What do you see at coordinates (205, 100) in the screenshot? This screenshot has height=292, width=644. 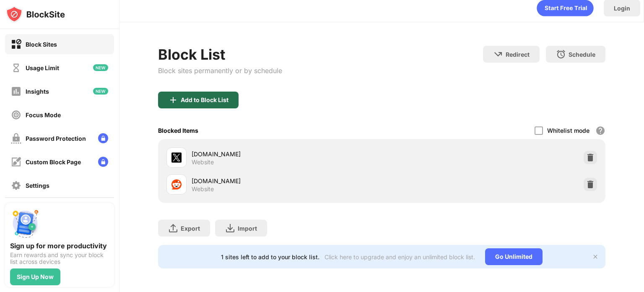 I see `div: Add to Block List` at bounding box center [205, 100].